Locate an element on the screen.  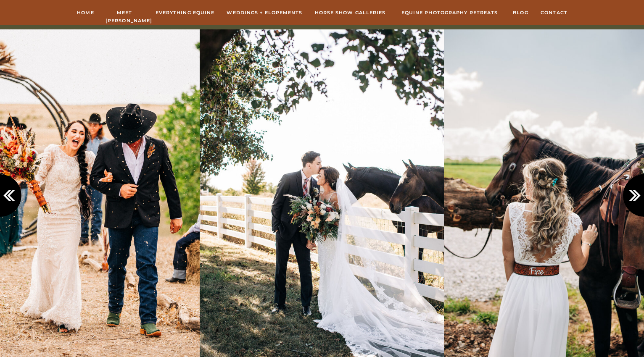
nav: Home is located at coordinates (85, 13).